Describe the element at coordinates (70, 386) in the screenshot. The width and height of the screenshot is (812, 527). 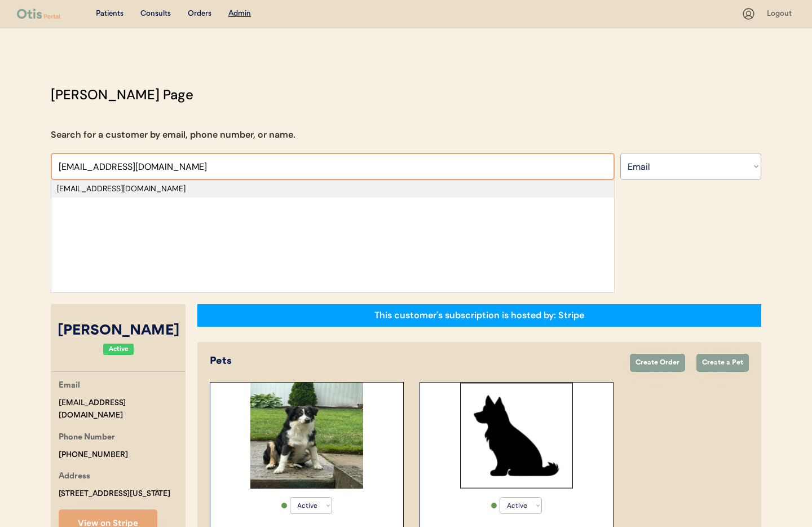
I see `div: Email` at that location.